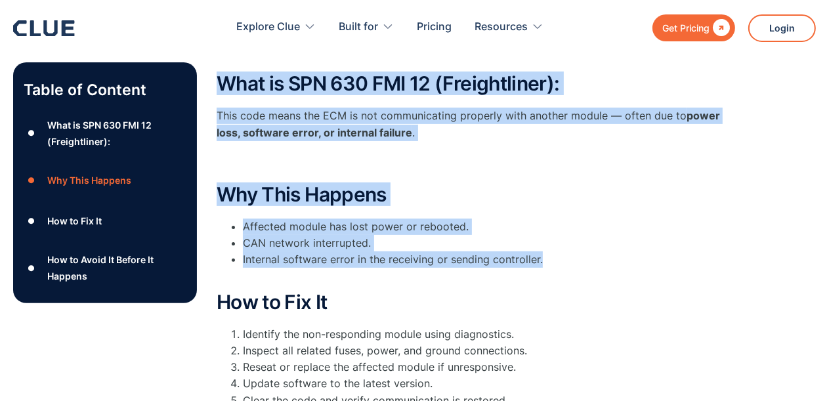 The width and height of the screenshot is (829, 401). Describe the element at coordinates (74, 220) in the screenshot. I see `div: How to Fix It` at that location.